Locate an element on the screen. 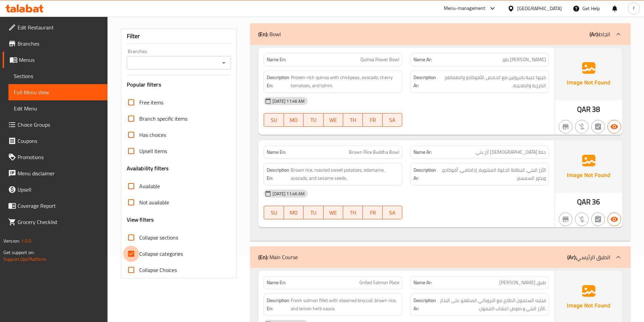 This screenshot has height=322, width=644. h3: View filters is located at coordinates (140, 220).